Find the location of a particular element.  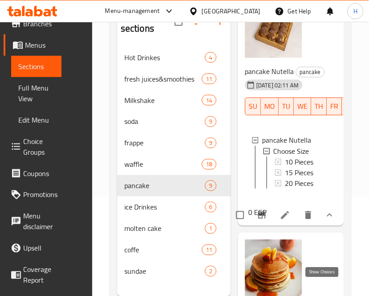

div: waffle is located at coordinates (163, 164).